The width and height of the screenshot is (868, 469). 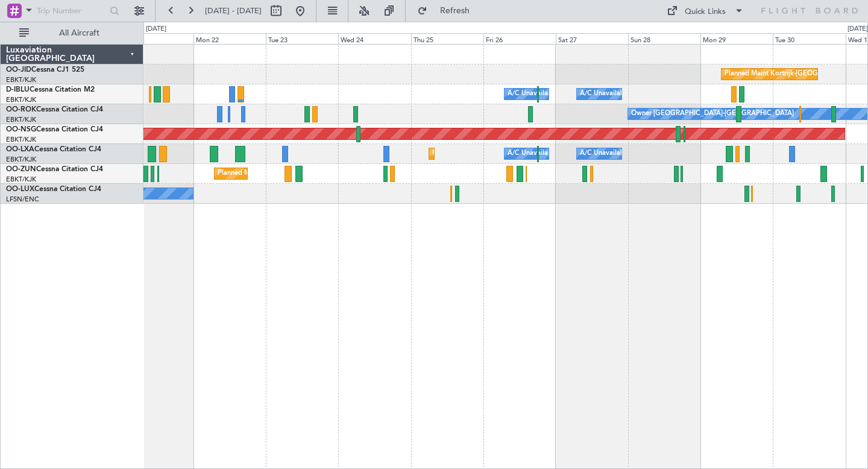 I want to click on div: A/C Unavailable, so click(x=605, y=154).